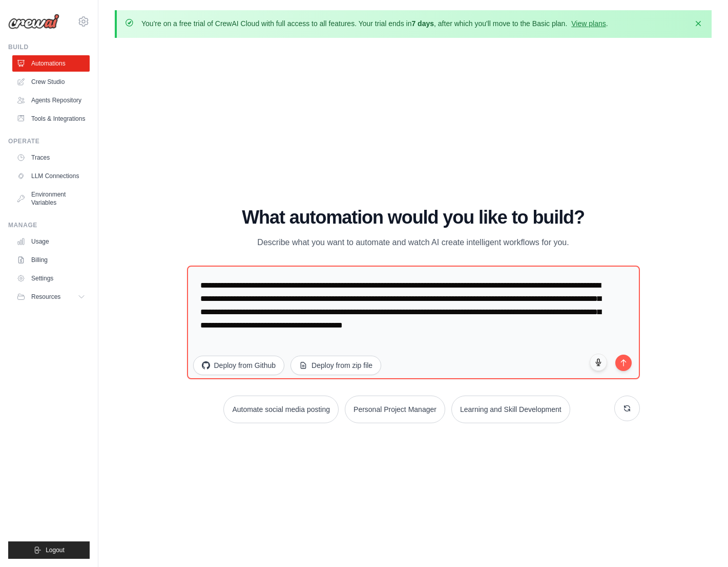 The width and height of the screenshot is (728, 567). What do you see at coordinates (423, 24) in the screenshot?
I see `strong: 7 days` at bounding box center [423, 24].